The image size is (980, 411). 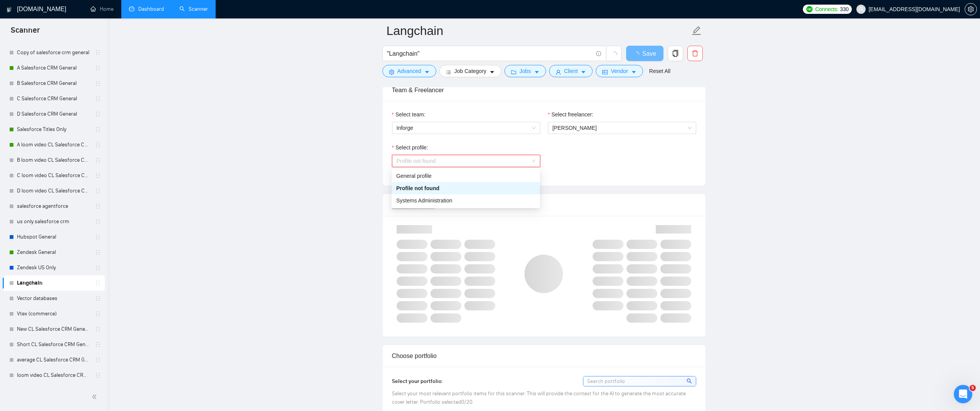 I want to click on button: copy, so click(x=675, y=53).